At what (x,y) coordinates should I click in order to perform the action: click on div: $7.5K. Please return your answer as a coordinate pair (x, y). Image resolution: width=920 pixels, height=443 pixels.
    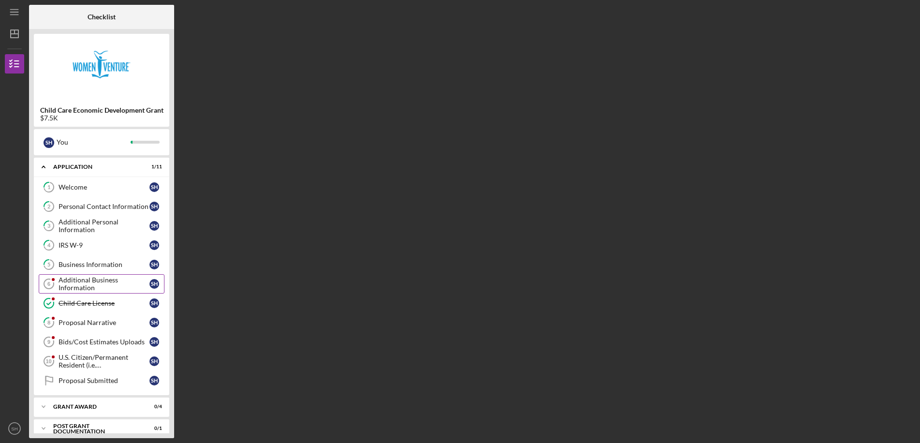
    Looking at the image, I should click on (102, 118).